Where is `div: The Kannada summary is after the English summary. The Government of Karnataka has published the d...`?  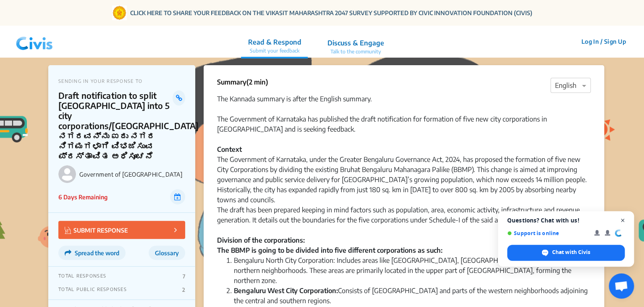 div: The Kannada summary is after the English summary. The Government of Karnataka has published the d... is located at coordinates (404, 114).